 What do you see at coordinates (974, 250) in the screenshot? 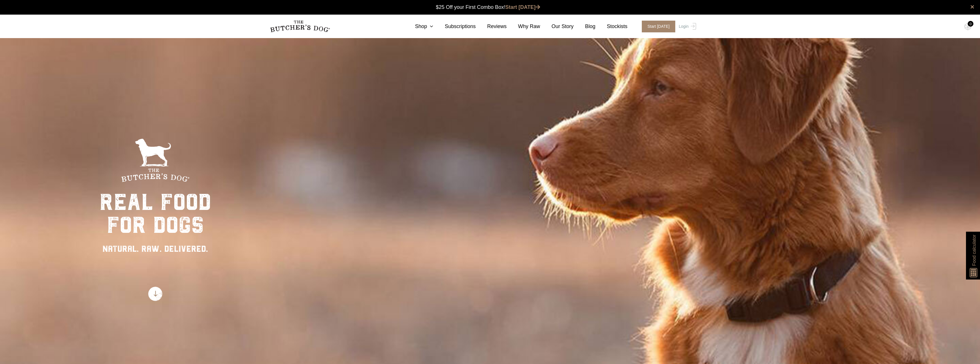
I see `span: Food calculator` at bounding box center [974, 250].